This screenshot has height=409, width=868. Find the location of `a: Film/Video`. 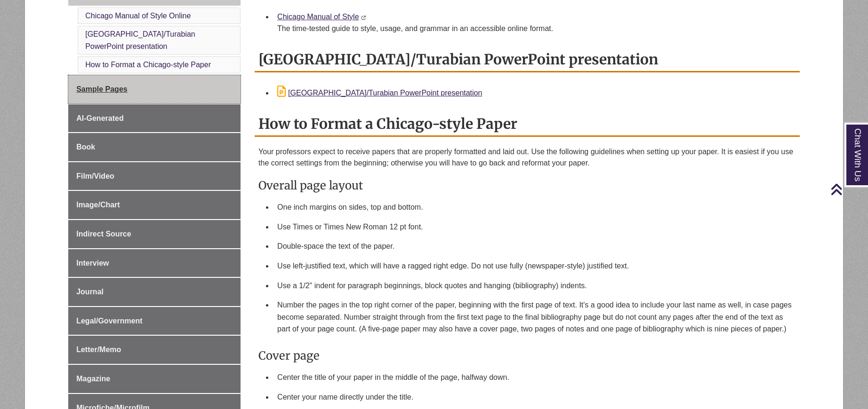

a: Film/Video is located at coordinates (154, 177).